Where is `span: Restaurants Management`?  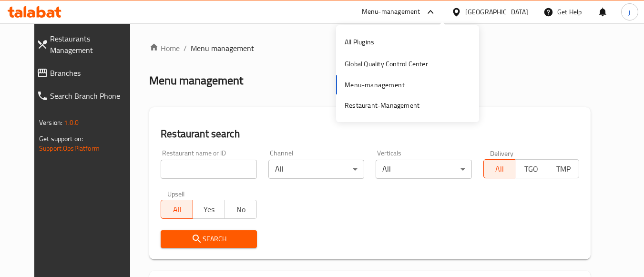
span: Restaurants Management is located at coordinates (92, 45).